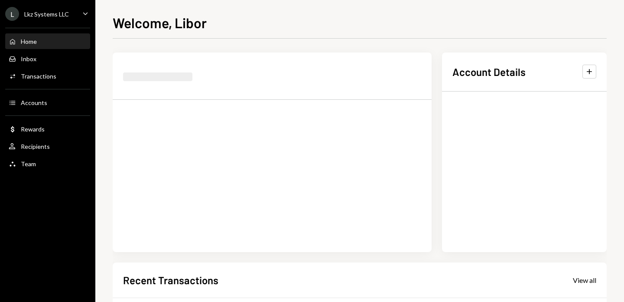 The height and width of the screenshot is (302, 624). What do you see at coordinates (171, 279) in the screenshot?
I see `h2: Recent Transactions` at bounding box center [171, 279].